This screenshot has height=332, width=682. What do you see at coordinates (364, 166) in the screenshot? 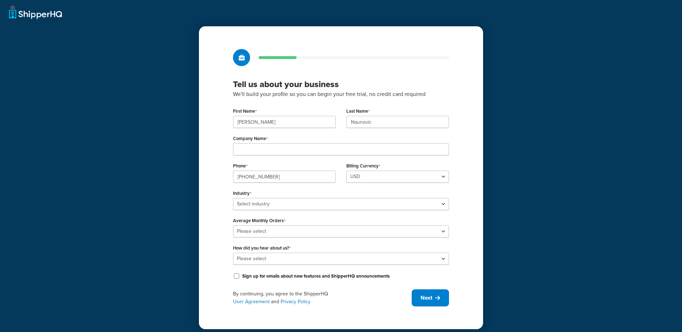
I see `label: Billing Currency` at bounding box center [364, 166].